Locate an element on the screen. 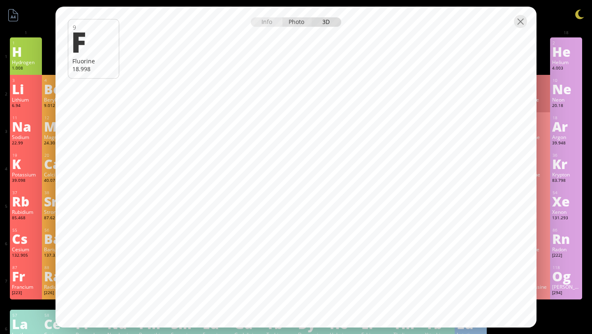 This screenshot has width=592, height=334. div: 56 is located at coordinates (58, 230).